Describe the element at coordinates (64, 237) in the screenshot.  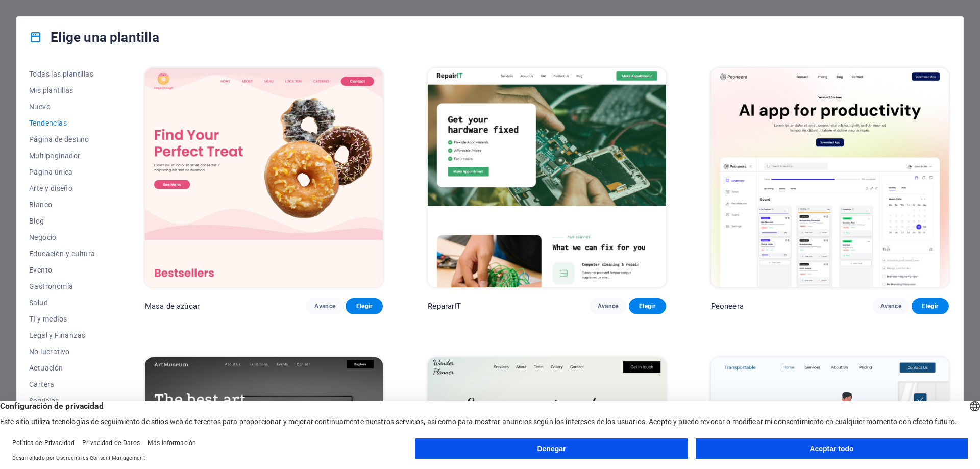
I see `button: Negocio` at that location.